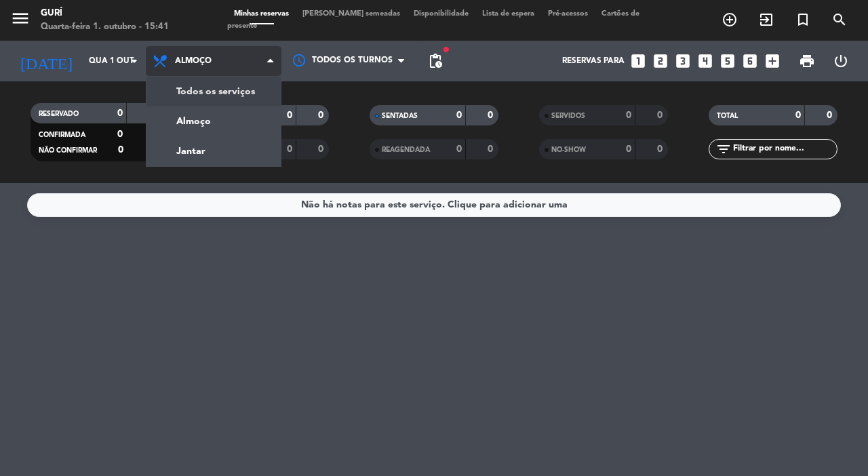 This screenshot has height=476, width=868. I want to click on i: add_box, so click(772, 61).